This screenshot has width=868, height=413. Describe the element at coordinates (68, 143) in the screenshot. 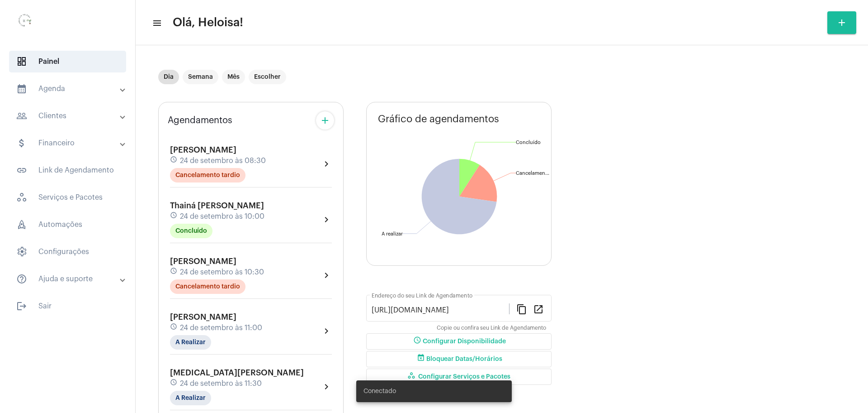

I see `mat-panel-title: Financeiro` at that location.